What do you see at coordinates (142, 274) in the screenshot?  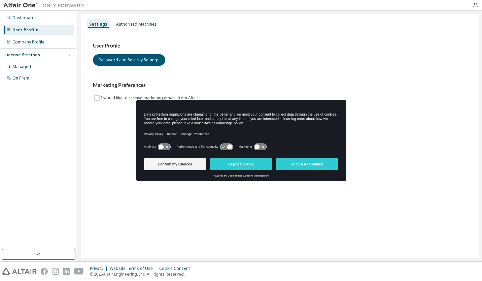 I see `p: © 2025 Altair Engineering, Inc. All Rights Reserved.` at bounding box center [142, 274].